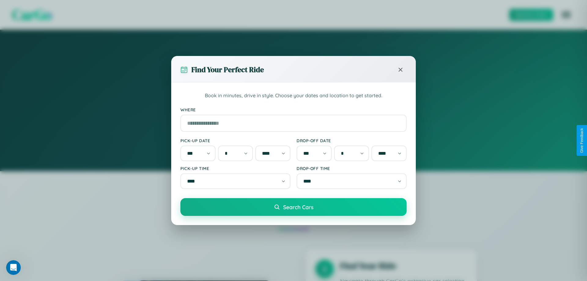  What do you see at coordinates (293, 109) in the screenshot?
I see `label: Where` at bounding box center [293, 109].